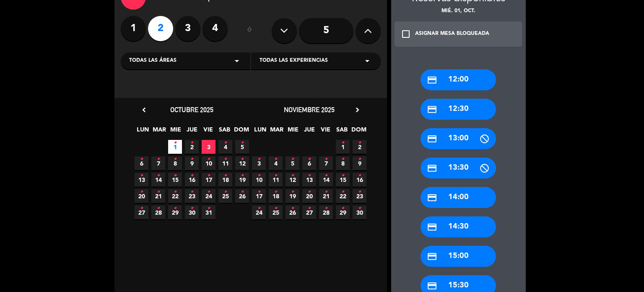  What do you see at coordinates (458, 197) in the screenshot?
I see `div: 14:00` at bounding box center [458, 197].